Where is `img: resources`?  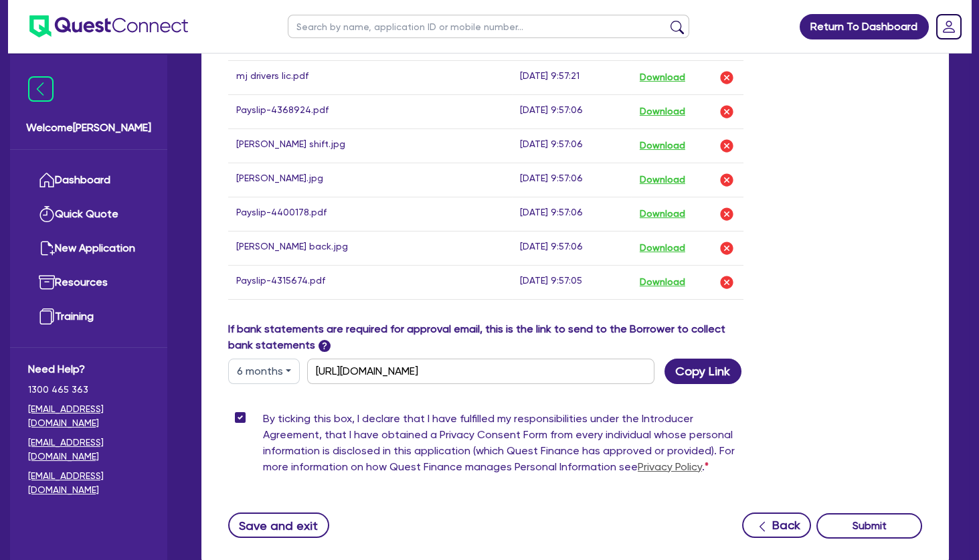 img: resources is located at coordinates (47, 282).